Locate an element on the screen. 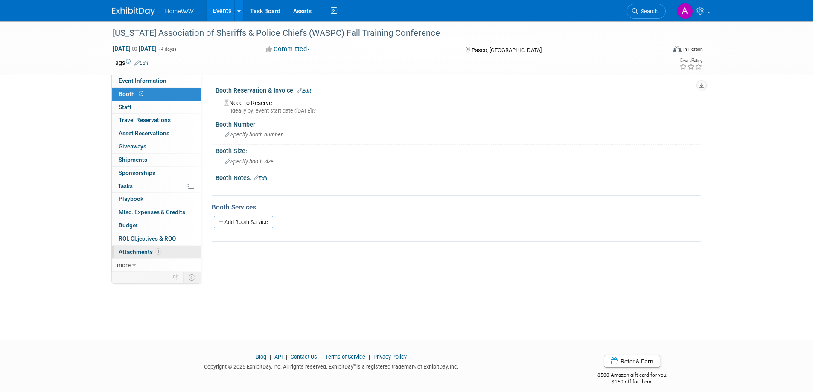  a: more is located at coordinates (156, 265).